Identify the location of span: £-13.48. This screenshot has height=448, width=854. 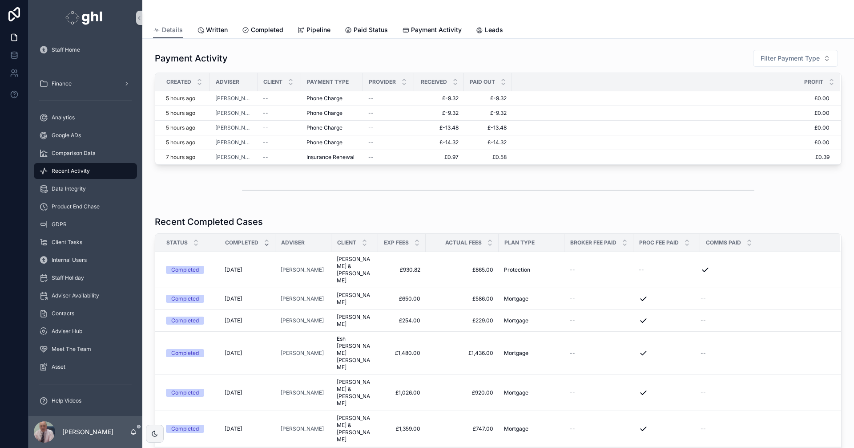
(439, 128).